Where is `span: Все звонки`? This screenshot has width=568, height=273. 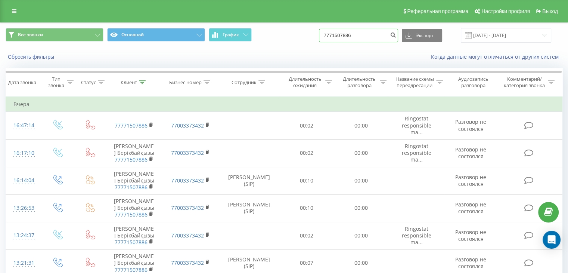 span: Все звонки is located at coordinates (30, 35).